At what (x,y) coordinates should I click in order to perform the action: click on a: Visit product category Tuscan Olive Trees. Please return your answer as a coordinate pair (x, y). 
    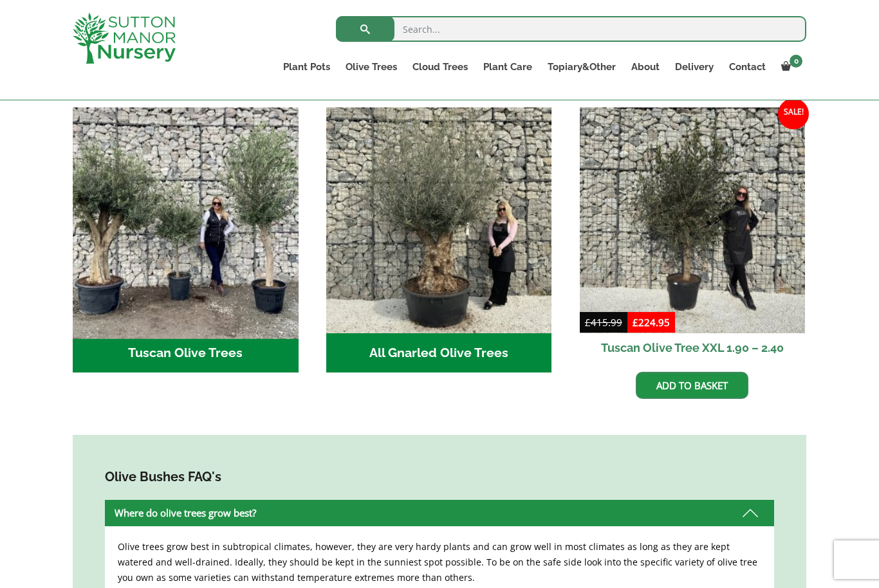
    Looking at the image, I should click on (185, 240).